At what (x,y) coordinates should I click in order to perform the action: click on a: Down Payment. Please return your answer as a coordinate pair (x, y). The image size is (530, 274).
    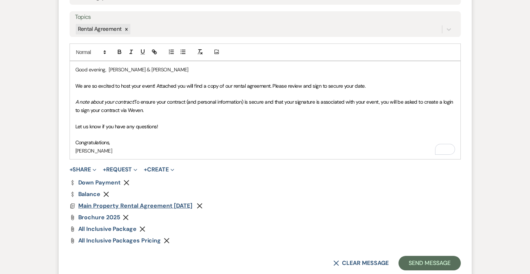
    Looking at the image, I should click on (95, 182).